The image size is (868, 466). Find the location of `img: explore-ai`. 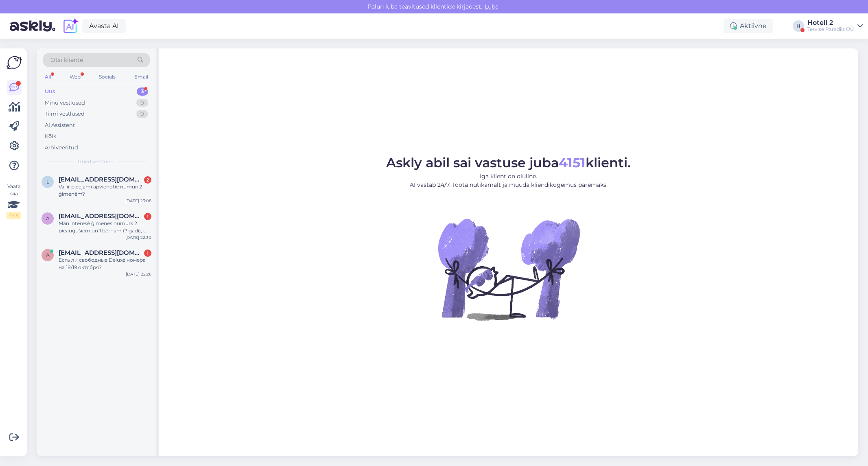

img: explore-ai is located at coordinates (70, 26).